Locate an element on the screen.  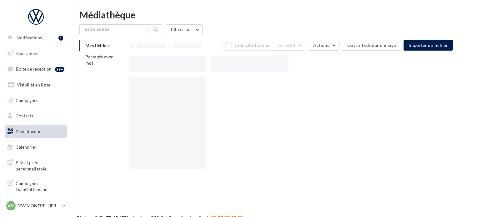
span: Campagnes is located at coordinates (27, 100).